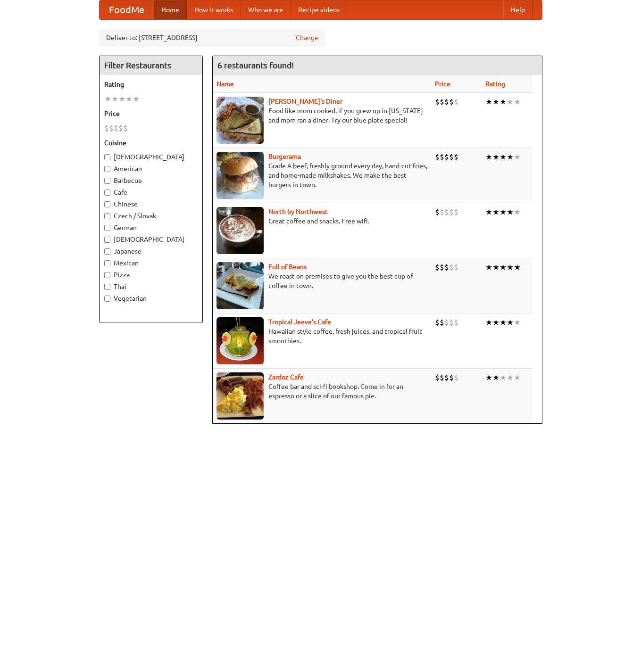 This screenshot has height=667, width=641. I want to click on label: Japanese, so click(151, 251).